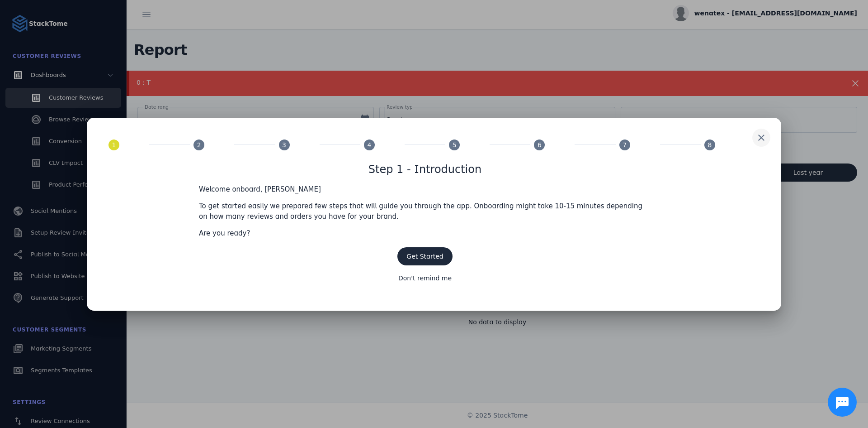  I want to click on span: 1, so click(114, 144).